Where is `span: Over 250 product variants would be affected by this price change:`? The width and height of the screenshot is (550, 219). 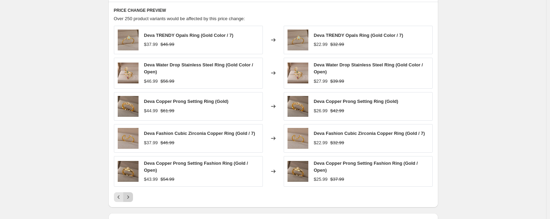
span: Over 250 product variants would be affected by this price change: is located at coordinates (179, 18).